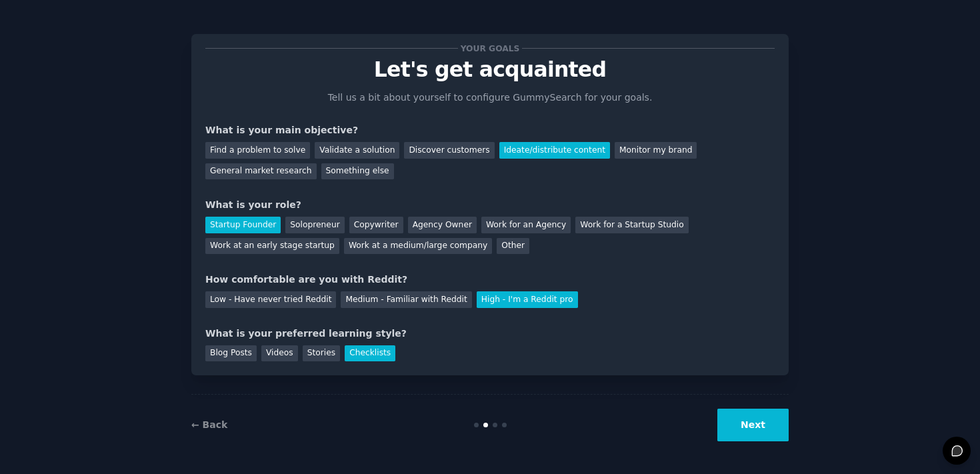 Image resolution: width=980 pixels, height=474 pixels. What do you see at coordinates (357, 171) in the screenshot?
I see `div: Something else` at bounding box center [357, 171].